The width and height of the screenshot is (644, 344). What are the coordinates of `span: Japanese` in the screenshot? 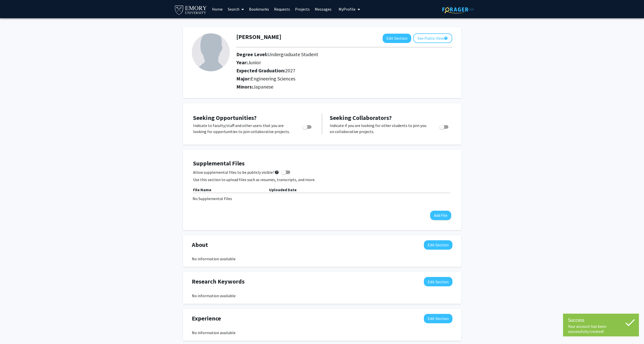 It's located at (263, 86).